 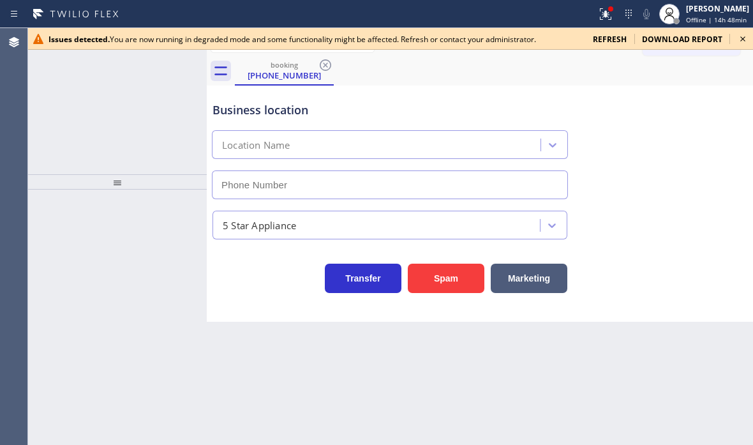 What do you see at coordinates (363, 278) in the screenshot?
I see `button: Transfer` at bounding box center [363, 278].